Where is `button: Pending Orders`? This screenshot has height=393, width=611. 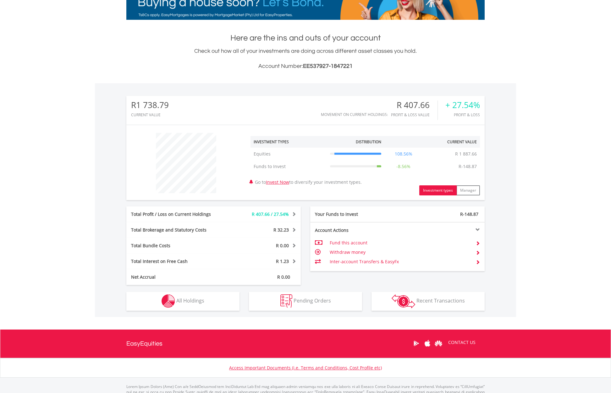
button: Pending Orders is located at coordinates (305, 301).